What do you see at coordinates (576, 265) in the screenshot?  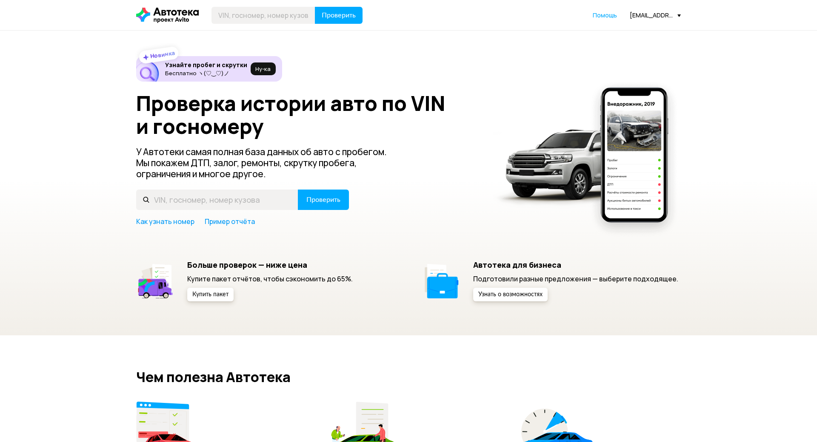 I see `h5: Автотека для бизнеса` at bounding box center [576, 265].